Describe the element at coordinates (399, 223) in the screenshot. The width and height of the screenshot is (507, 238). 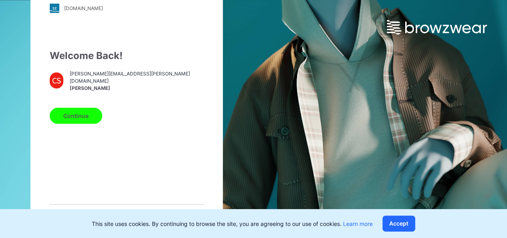
I see `button: Accept` at that location.